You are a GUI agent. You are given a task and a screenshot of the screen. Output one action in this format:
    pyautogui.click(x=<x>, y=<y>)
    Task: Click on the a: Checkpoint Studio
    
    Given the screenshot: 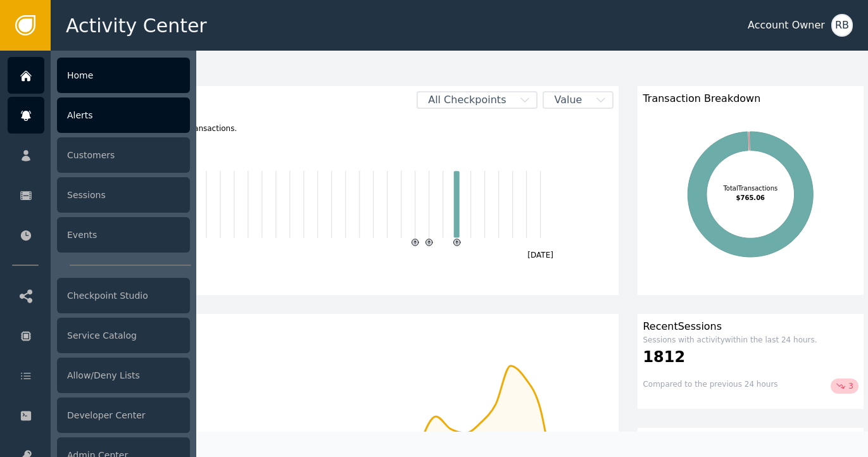 What is the action you would take?
    pyautogui.click(x=99, y=296)
    